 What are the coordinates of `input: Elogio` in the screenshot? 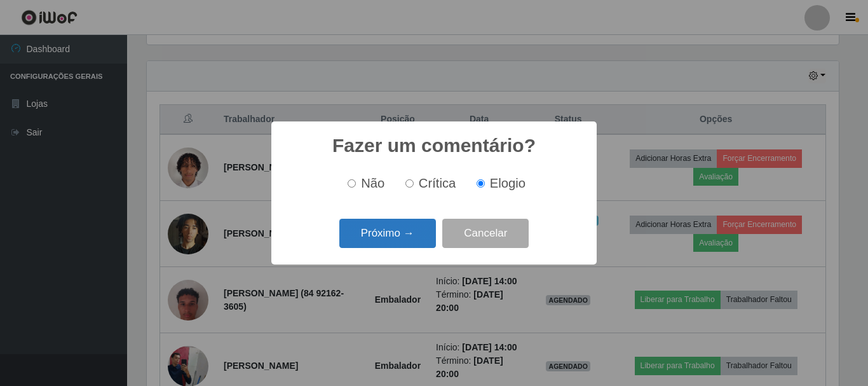 It's located at (481, 183).